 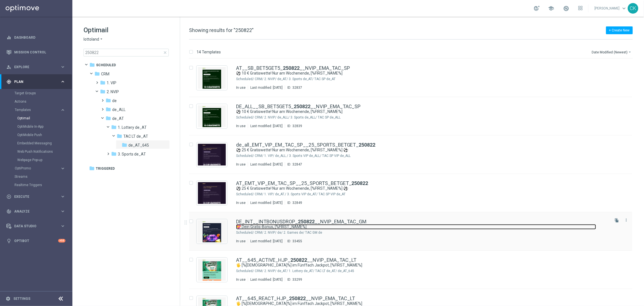 What do you see at coordinates (119, 109) in the screenshot?
I see `span: de_ALL` at bounding box center [119, 109].